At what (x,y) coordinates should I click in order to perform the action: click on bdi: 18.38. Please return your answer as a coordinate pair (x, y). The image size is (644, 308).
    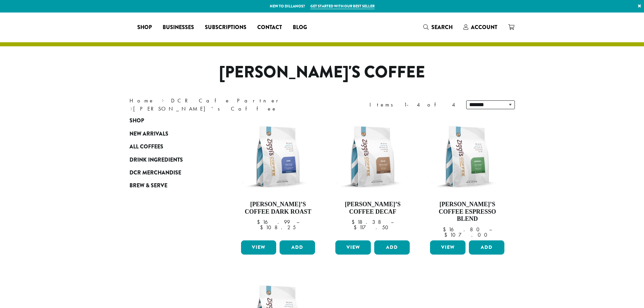
    Looking at the image, I should click on (368, 222).